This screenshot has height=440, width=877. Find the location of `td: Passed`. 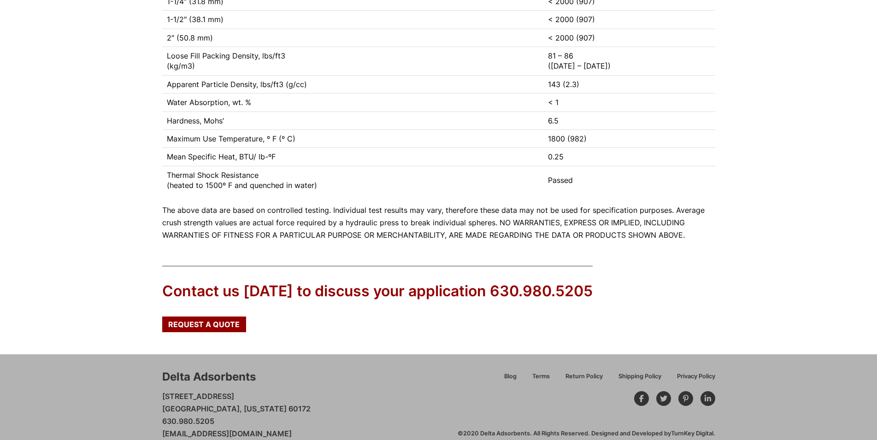

td: Passed is located at coordinates (629, 180).